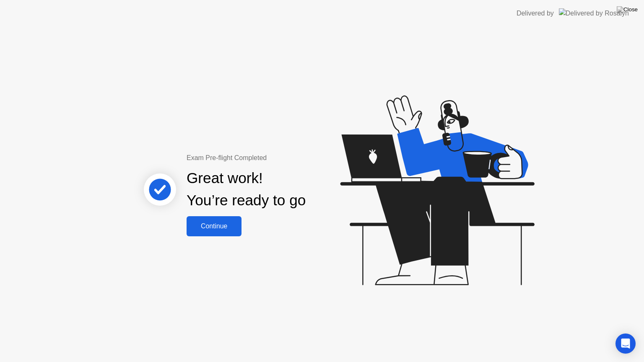 This screenshot has width=644, height=362. Describe the element at coordinates (627, 10) in the screenshot. I see `img: Close` at that location.